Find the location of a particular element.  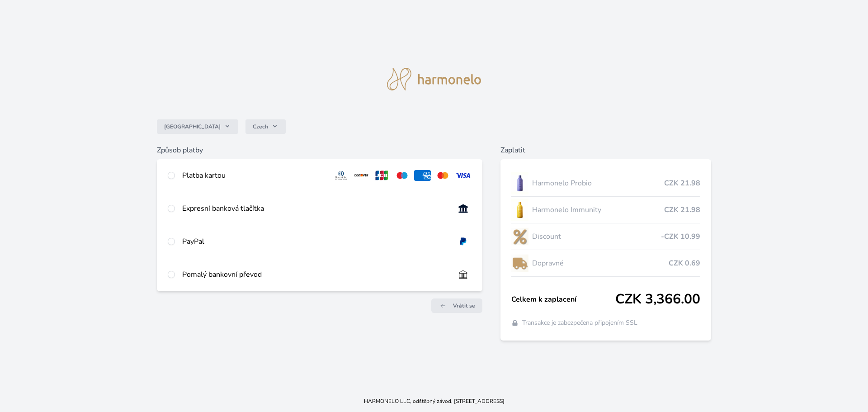

span: Transakce je zabezpečena připojením SSL is located at coordinates (579, 323).